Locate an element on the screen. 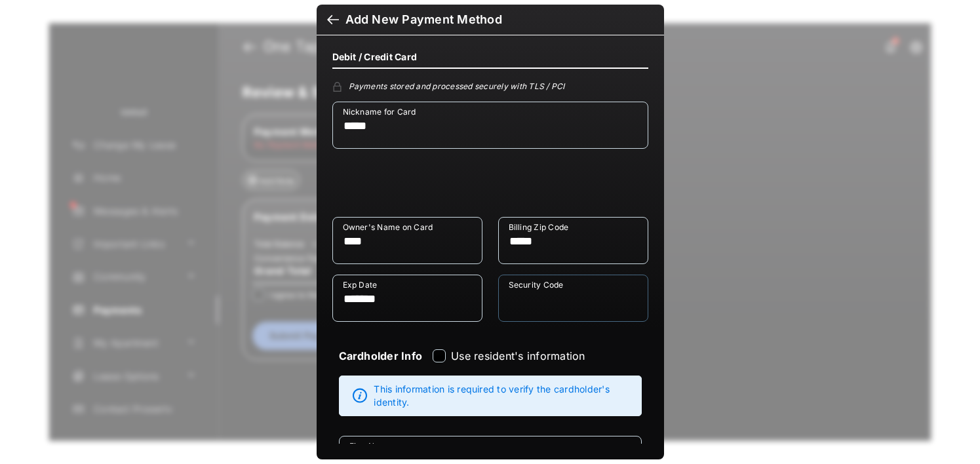 The height and width of the screenshot is (464, 980). div: Payments stored and processed securely with TLS / PCI is located at coordinates (490, 85).